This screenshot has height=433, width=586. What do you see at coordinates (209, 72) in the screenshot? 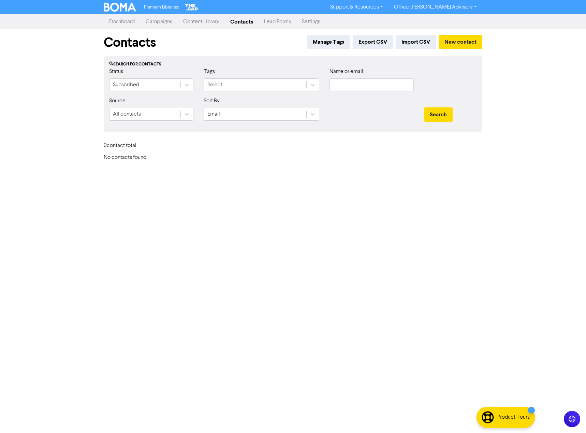
I see `label: Tags` at bounding box center [209, 72].